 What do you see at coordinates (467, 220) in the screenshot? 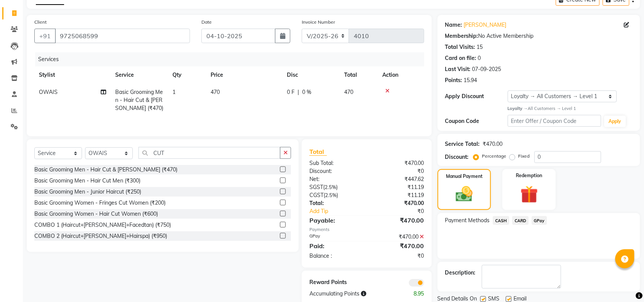
I see `span: Payment Methods` at bounding box center [467, 220].